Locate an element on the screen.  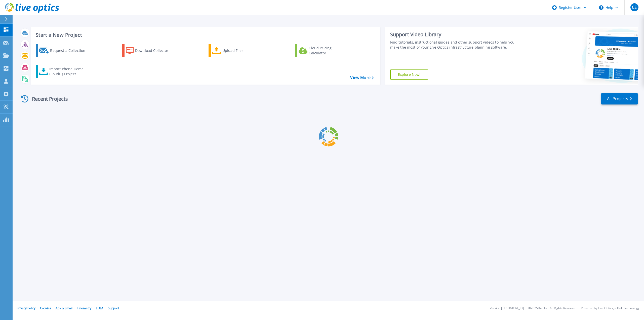
a: Cookies is located at coordinates (46, 308).